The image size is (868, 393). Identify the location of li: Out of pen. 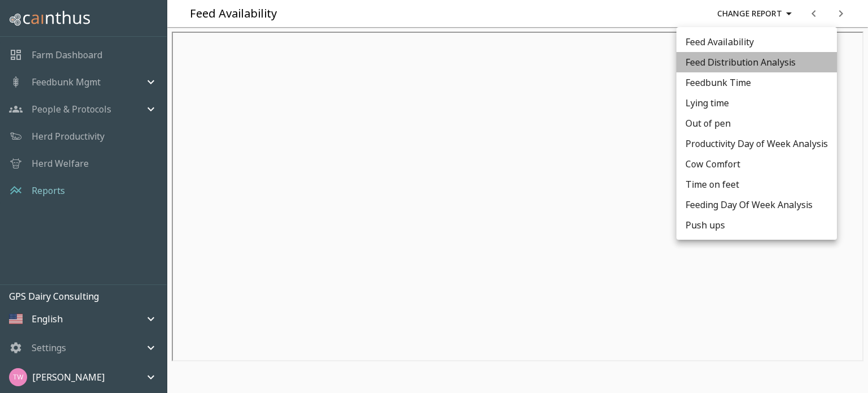
(757, 123).